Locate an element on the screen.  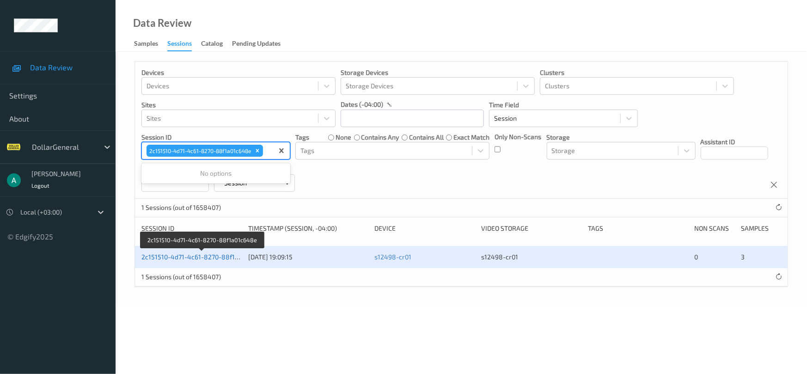
p: Sites is located at coordinates (239, 105).